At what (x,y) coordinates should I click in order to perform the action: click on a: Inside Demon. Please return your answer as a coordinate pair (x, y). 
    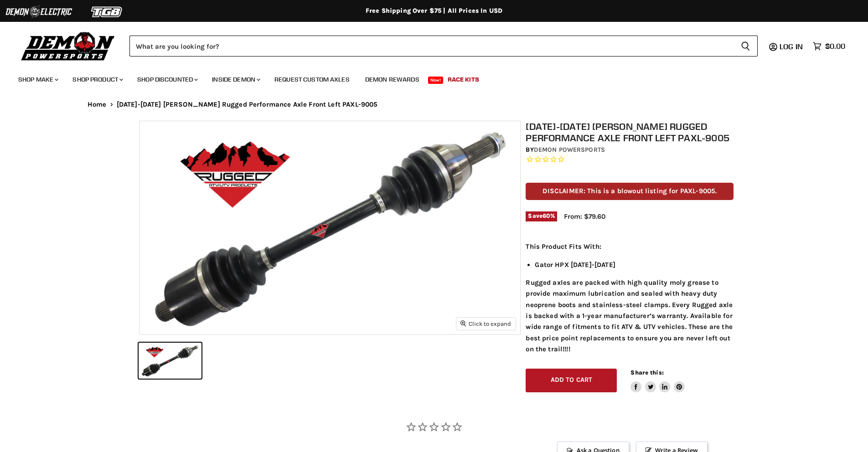
    Looking at the image, I should click on (235, 80).